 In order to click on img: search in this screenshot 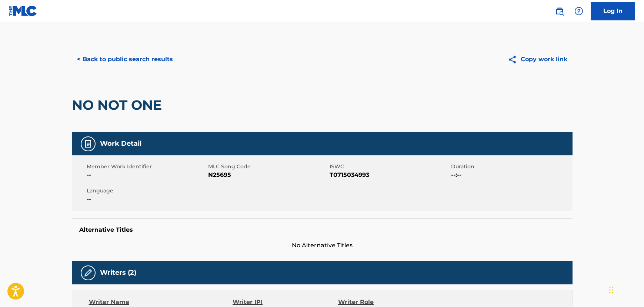, I will do `click(560, 11)`.